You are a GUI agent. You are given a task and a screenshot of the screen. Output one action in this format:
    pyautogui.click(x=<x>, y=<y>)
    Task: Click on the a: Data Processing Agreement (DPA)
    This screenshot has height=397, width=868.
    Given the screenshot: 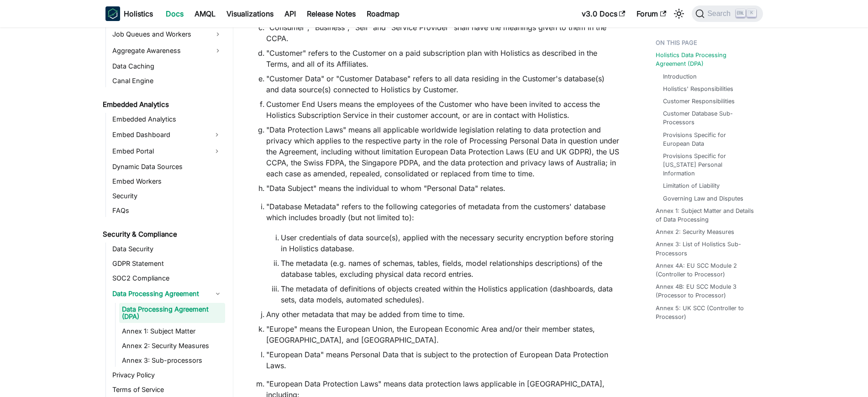 What is the action you would take?
    pyautogui.click(x=172, y=313)
    